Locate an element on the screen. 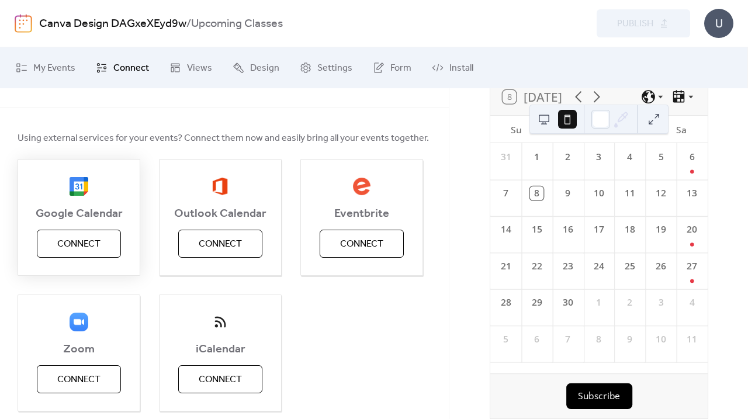 The width and height of the screenshot is (748, 419). div: 28 is located at coordinates (505, 302).